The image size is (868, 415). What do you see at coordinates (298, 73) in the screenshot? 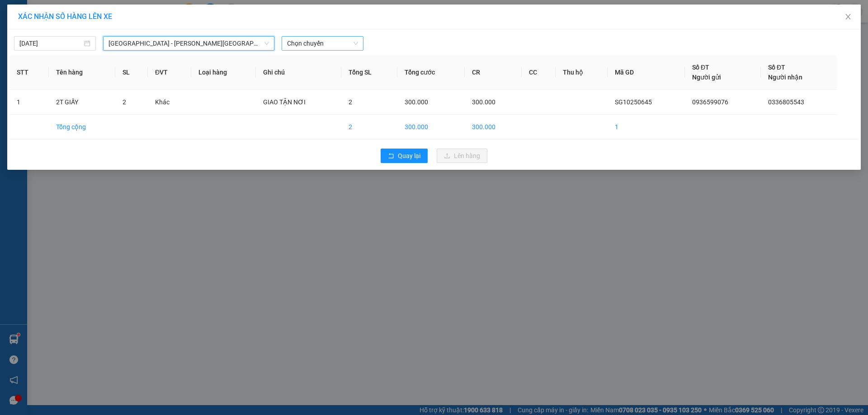
I see `th: Ghi chú` at bounding box center [298, 73].